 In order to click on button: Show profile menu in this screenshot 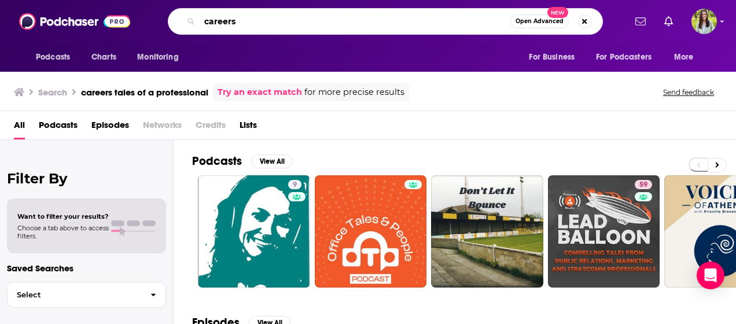, I will do `click(704, 21)`.